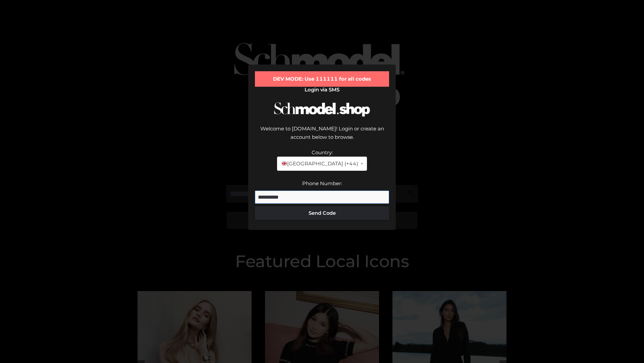 This screenshot has width=644, height=363. What do you see at coordinates (322, 213) in the screenshot?
I see `button: Send Code` at bounding box center [322, 213].